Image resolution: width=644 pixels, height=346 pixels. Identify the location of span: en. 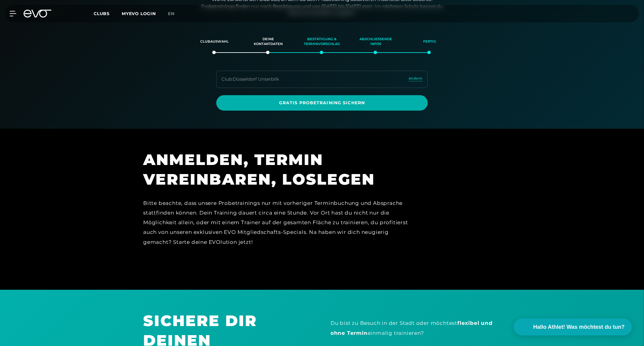
(172, 14).